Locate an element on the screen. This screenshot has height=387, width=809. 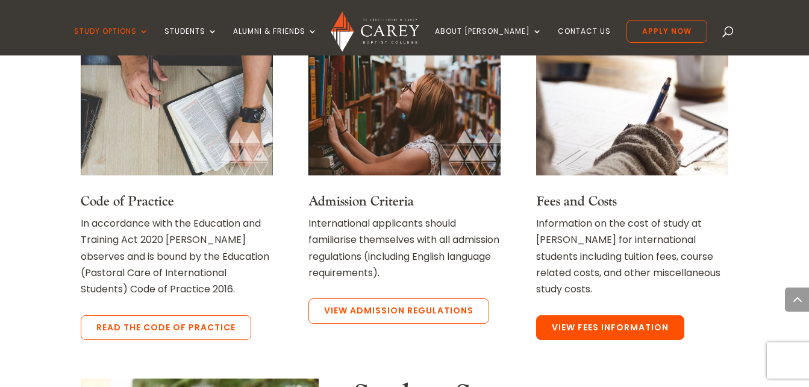
a: Apply Now is located at coordinates (667, 31).